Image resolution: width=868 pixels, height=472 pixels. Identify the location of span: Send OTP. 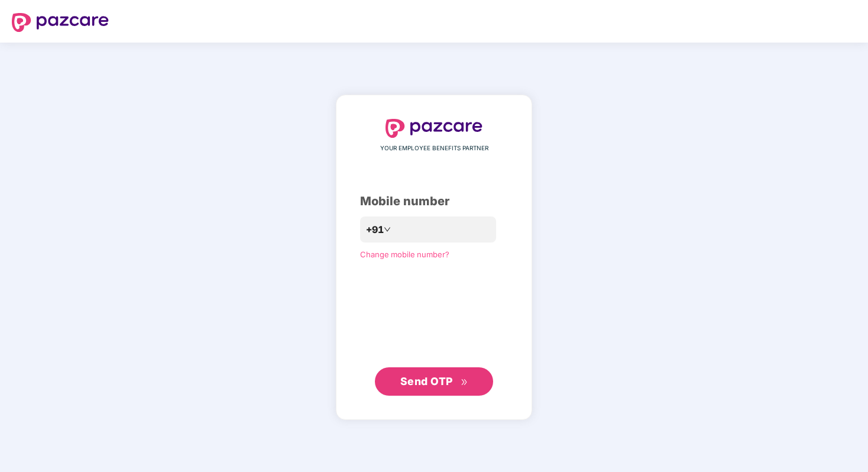
(427, 381).